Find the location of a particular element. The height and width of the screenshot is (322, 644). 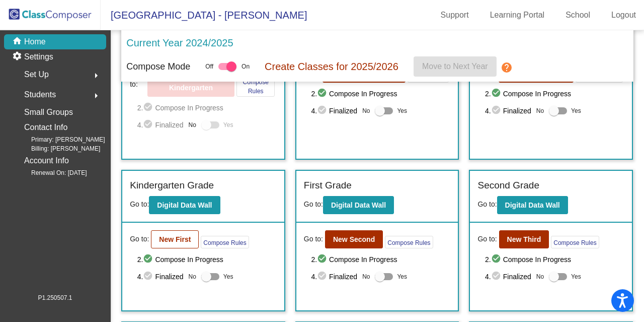

p: Contact Info is located at coordinates (46, 127).